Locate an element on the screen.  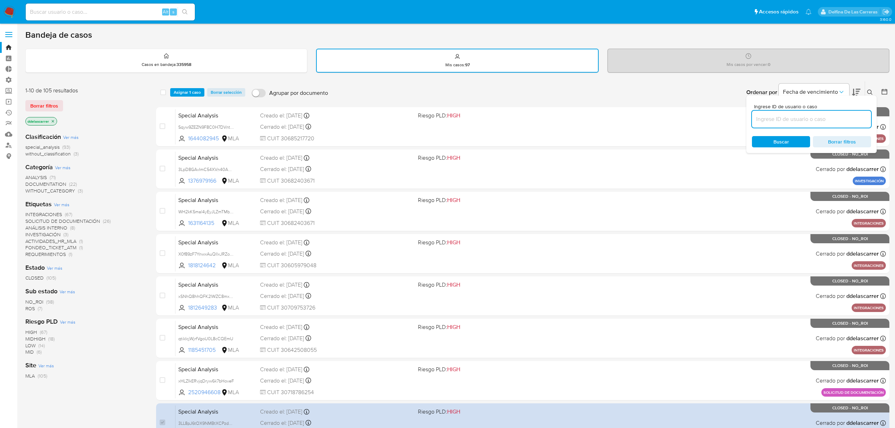
button: search-icon is located at coordinates (185, 12).